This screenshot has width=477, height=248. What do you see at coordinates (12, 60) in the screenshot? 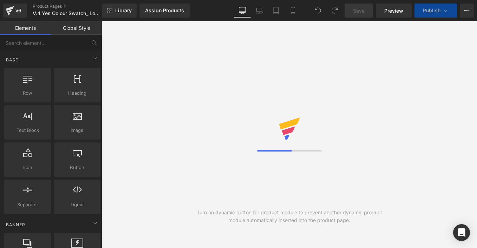
I see `span: Base` at bounding box center [12, 60].